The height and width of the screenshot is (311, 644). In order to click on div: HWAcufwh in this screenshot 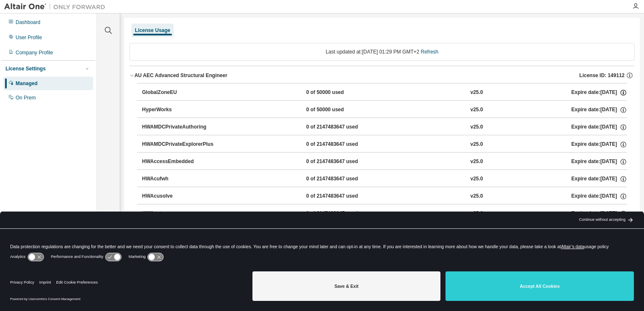, I will do `click(180, 179)`.